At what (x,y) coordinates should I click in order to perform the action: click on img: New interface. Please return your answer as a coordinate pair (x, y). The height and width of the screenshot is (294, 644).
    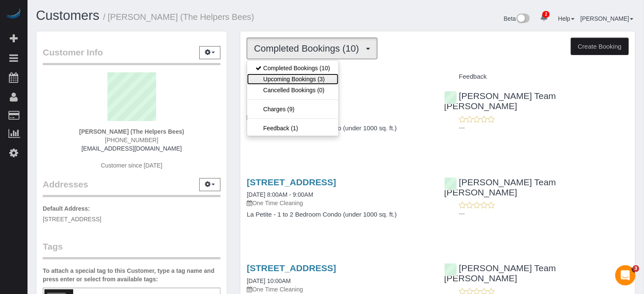
    Looking at the image, I should click on (522, 19).